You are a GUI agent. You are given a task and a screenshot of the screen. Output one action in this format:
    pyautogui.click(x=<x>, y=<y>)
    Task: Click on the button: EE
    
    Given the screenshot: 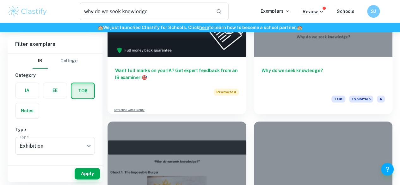 What is the action you would take?
    pyautogui.click(x=55, y=90)
    